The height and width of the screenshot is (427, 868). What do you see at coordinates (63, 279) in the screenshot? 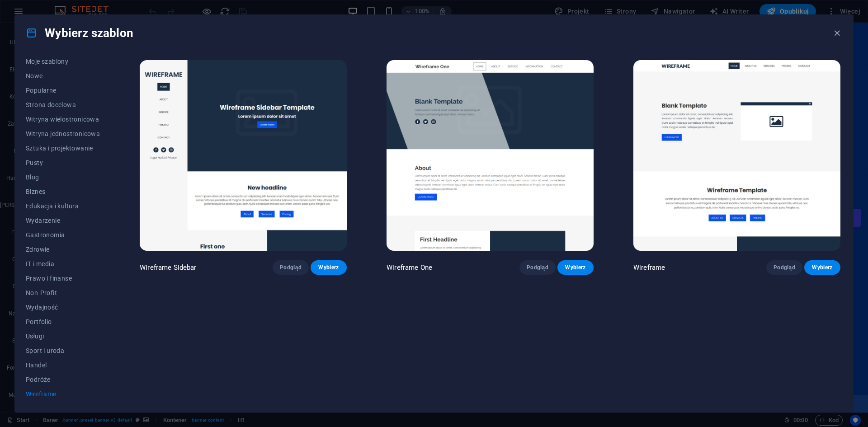
I see `button: Prawo i finanse` at bounding box center [63, 279].